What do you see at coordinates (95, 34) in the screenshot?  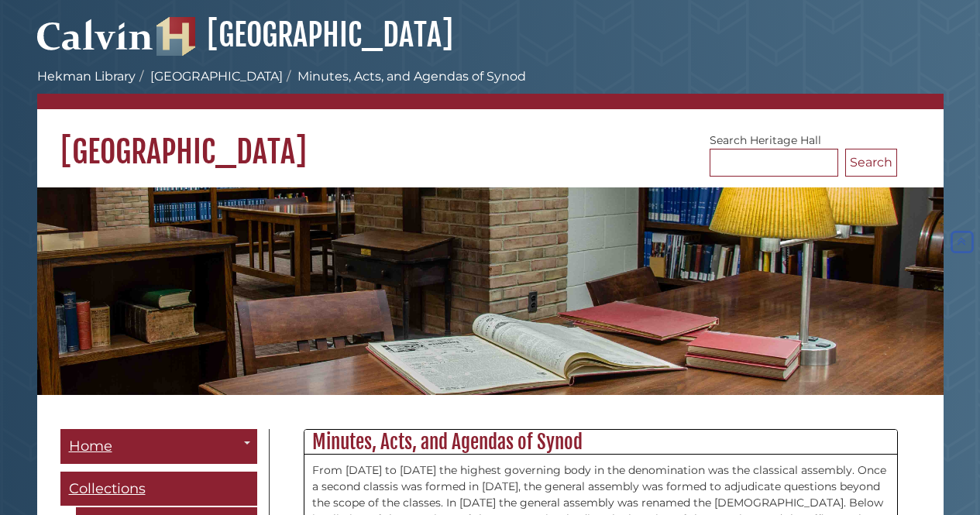 I see `img: Calvin` at bounding box center [95, 34].